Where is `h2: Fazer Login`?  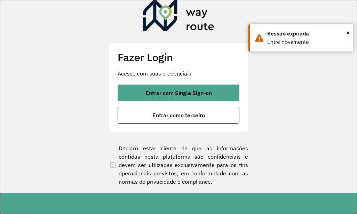
h2: Fazer Login is located at coordinates (179, 57).